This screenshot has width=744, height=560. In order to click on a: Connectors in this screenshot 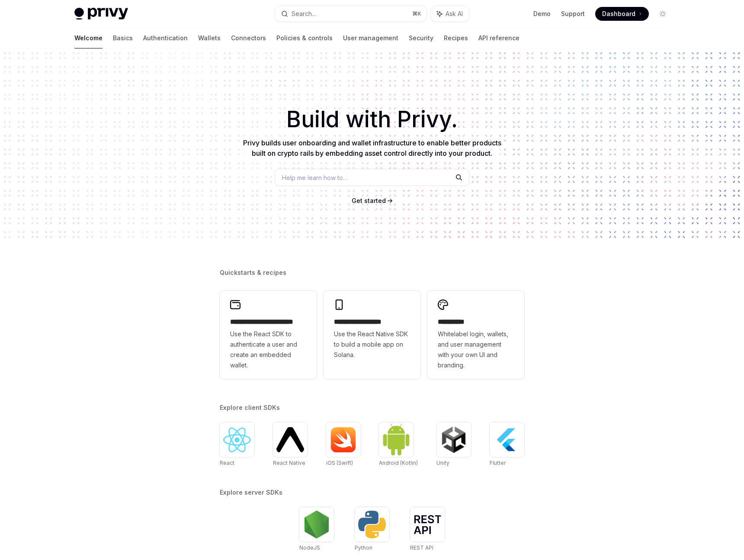, I will do `click(249, 38)`.